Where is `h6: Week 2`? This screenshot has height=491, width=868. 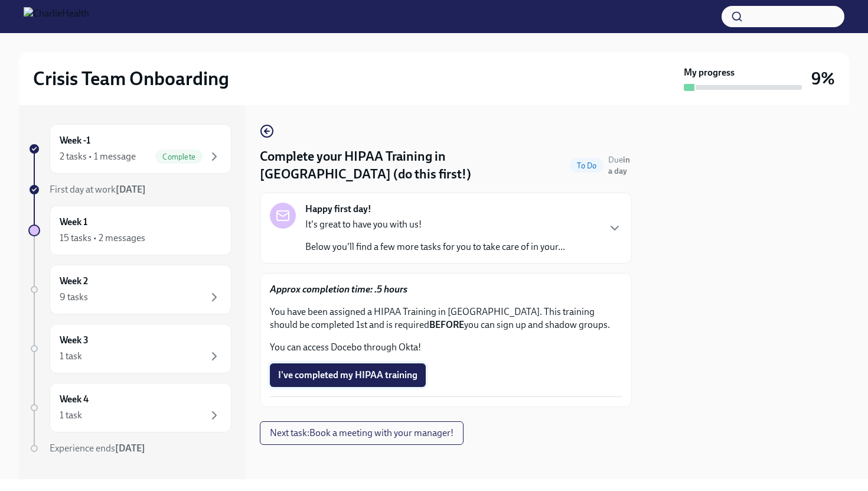
h6: Week 2 is located at coordinates (74, 281).